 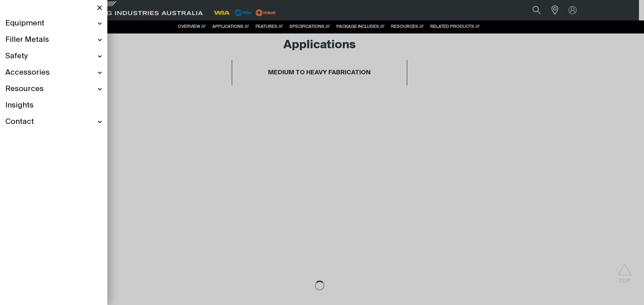 I want to click on span: Resources, so click(x=25, y=89).